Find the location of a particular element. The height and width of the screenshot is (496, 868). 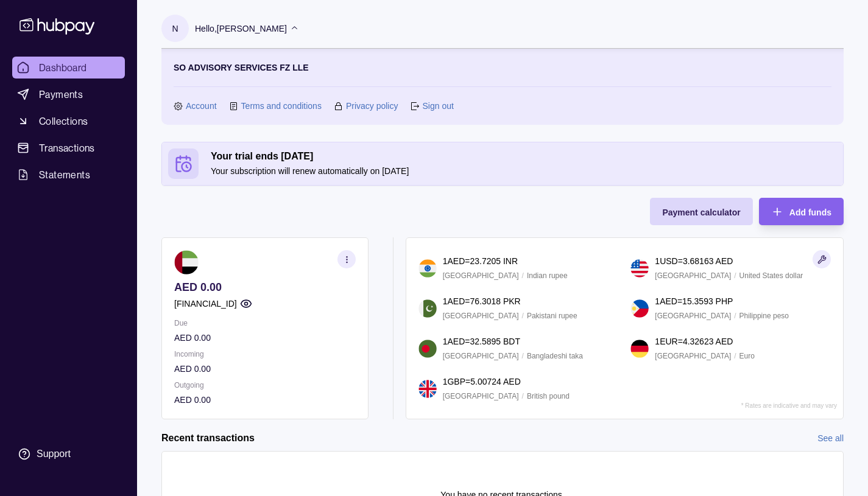

span: Payment calculator is located at coordinates (701, 212).